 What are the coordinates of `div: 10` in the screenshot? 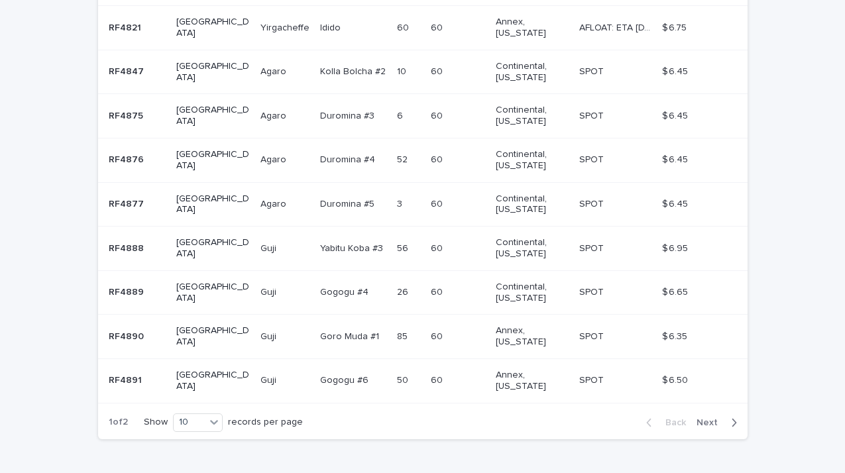 It's located at (190, 422).